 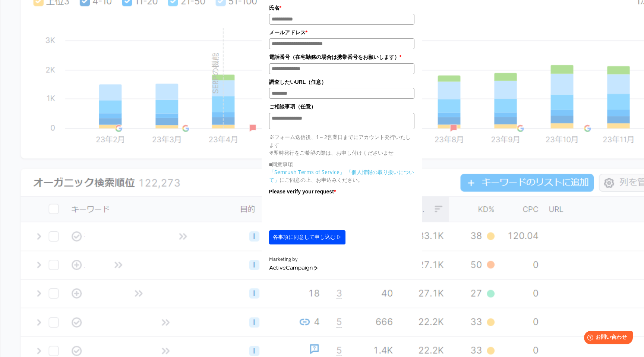 I want to click on p: ■同意事項, so click(x=342, y=164).